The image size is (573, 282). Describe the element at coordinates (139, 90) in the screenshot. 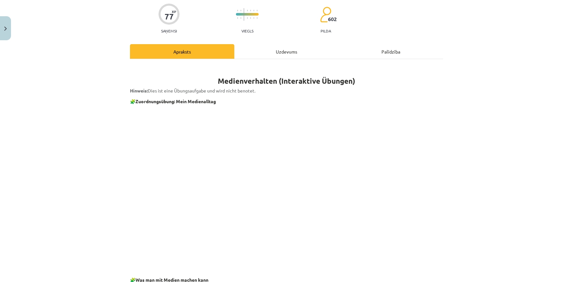

I see `strong: Hinweis:` at that location.